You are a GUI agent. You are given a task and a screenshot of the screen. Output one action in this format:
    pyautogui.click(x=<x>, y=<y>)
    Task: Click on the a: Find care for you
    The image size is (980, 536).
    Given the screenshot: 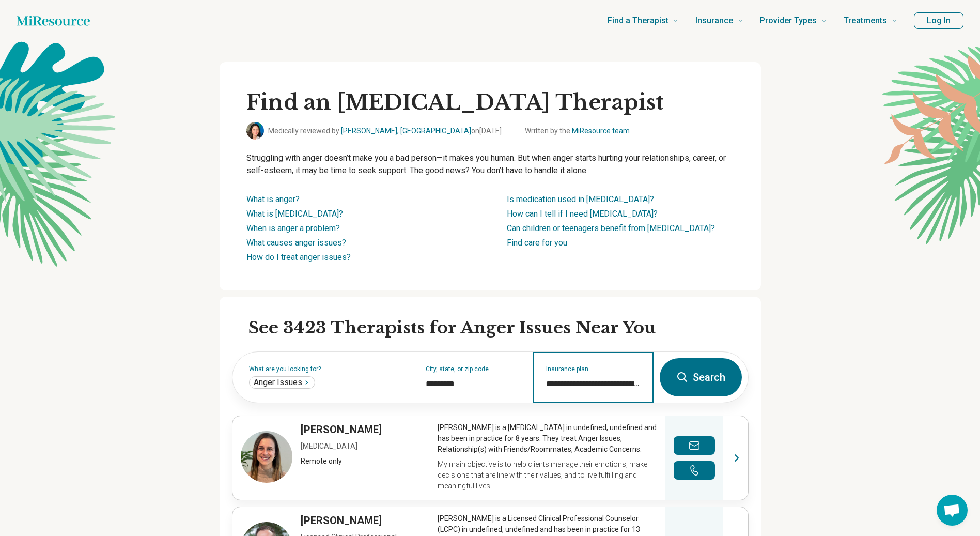 What is the action you would take?
    pyautogui.click(x=537, y=242)
    